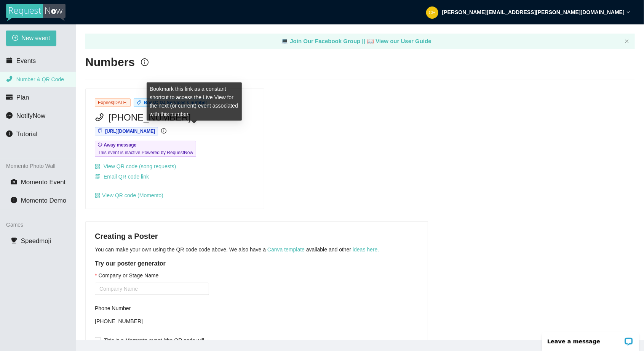  Describe the element at coordinates (194, 101) in the screenshot. I see `div: Bookmark this link as a constant shortcut to access the Live View for the next (or current) event...` at that location.